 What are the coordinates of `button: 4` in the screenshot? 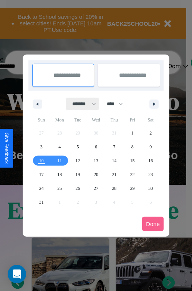 It's located at (59, 147).